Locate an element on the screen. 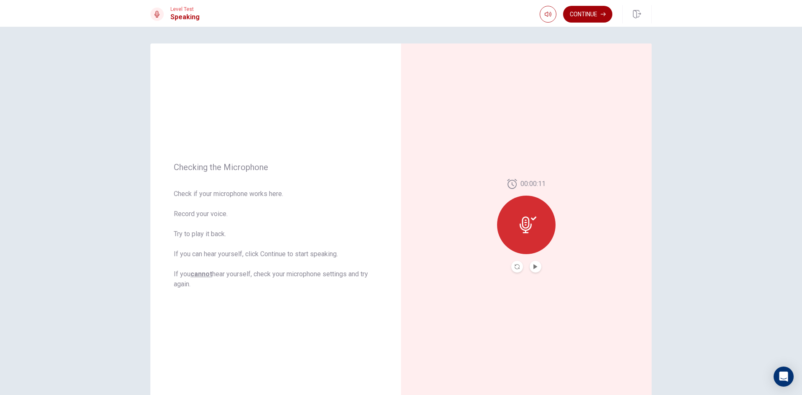  span: Checking the Microphone is located at coordinates (276, 167).